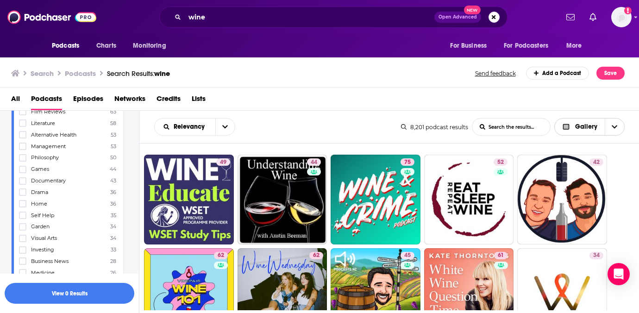 The width and height of the screenshot is (639, 313). What do you see at coordinates (139, 73) in the screenshot?
I see `a: Search Results:wine` at bounding box center [139, 73].